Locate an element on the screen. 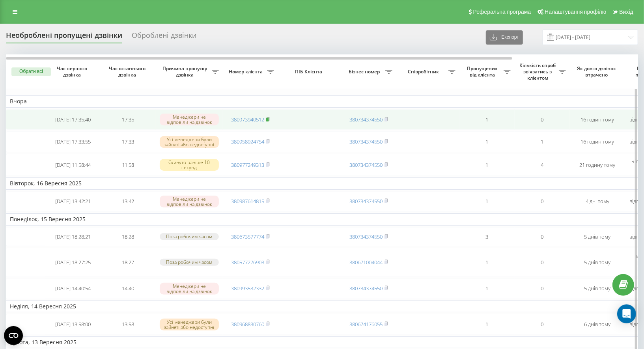  td: 6 днів тому is located at coordinates (597, 324).